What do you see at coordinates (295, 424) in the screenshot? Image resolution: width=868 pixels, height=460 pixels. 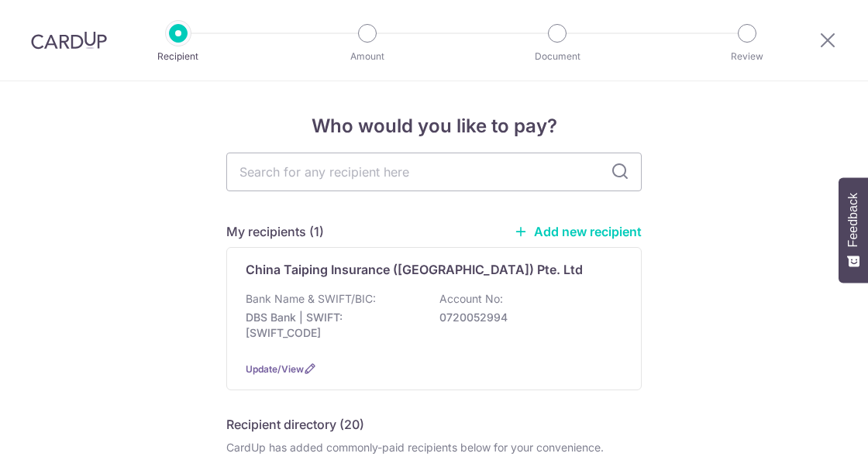 I see `h5: Recipient directory (20)` at bounding box center [295, 424].